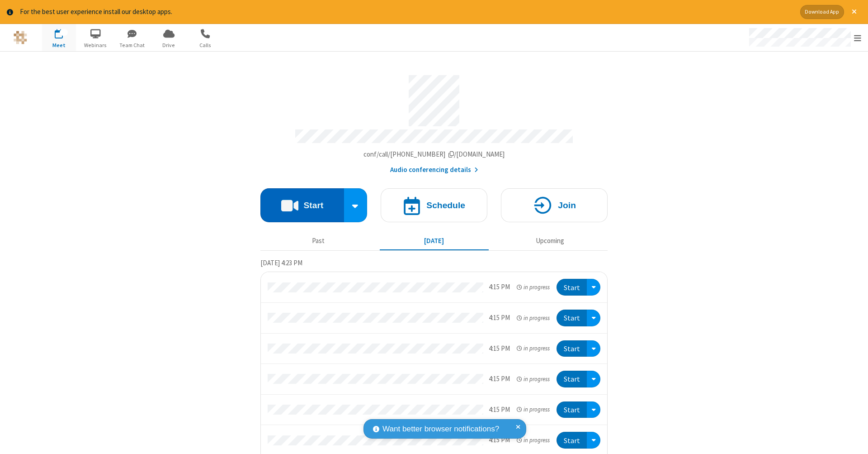  I want to click on button: Download App, so click(822, 12).